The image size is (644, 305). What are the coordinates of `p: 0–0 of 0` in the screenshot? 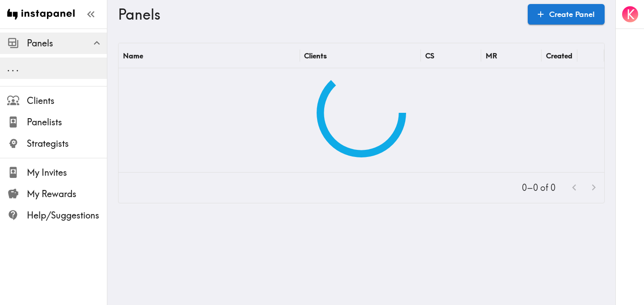 It's located at (539, 188).